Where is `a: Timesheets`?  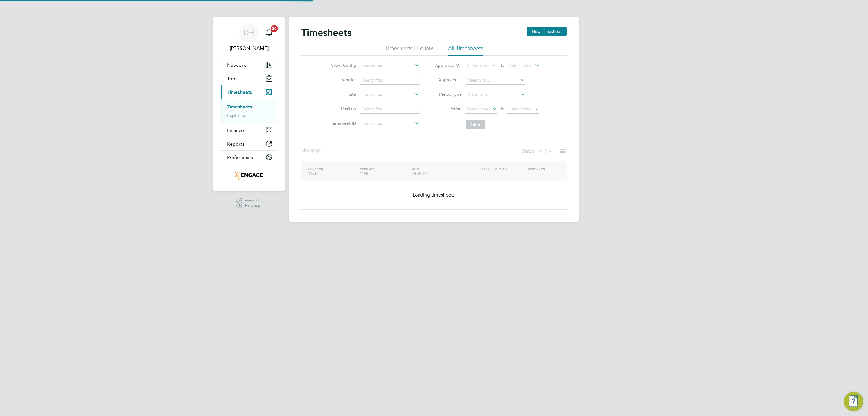 a: Timesheets is located at coordinates (239, 106).